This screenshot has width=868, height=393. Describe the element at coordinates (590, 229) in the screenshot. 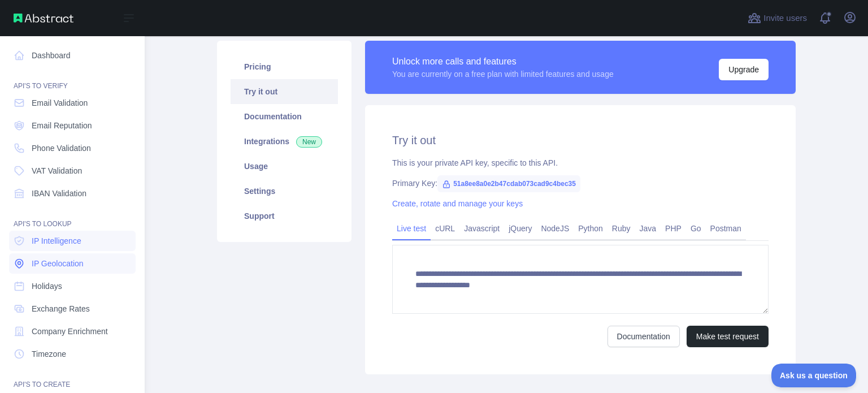

I see `a: Python` at that location.